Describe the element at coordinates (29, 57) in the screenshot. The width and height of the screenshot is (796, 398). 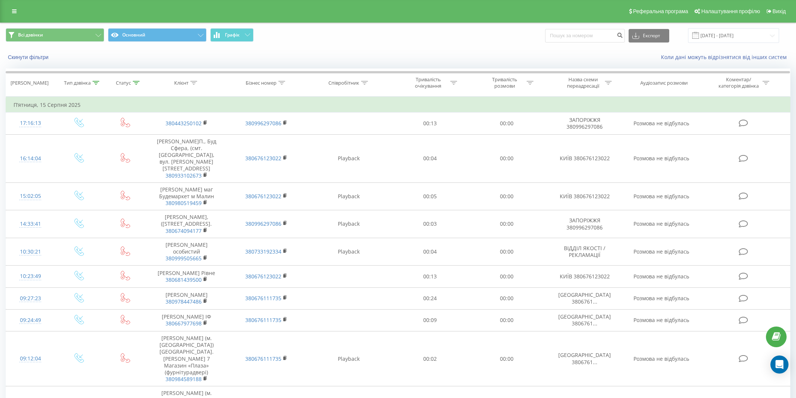
I see `button: Скинути фільтри` at that location.